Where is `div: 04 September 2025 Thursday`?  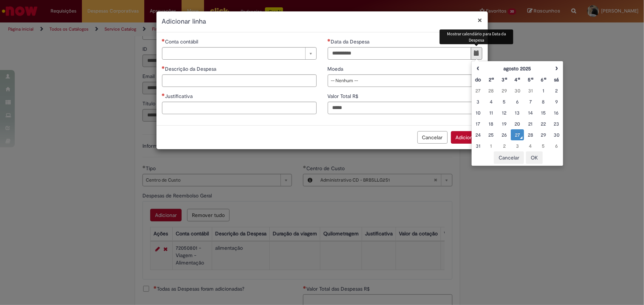
div: 04 September 2025 Thursday is located at coordinates (531, 146).